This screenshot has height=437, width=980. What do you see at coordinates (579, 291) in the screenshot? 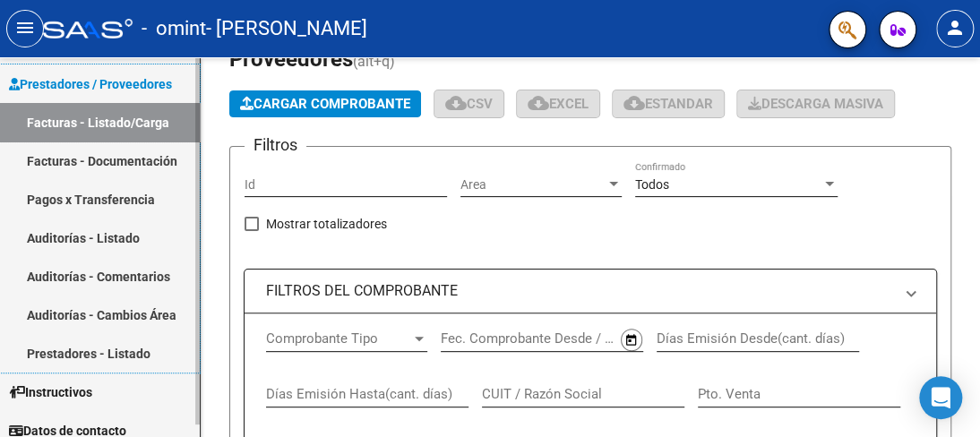
I see `mat-panel-title: FILTROS DEL COMPROBANTE` at bounding box center [579, 291].